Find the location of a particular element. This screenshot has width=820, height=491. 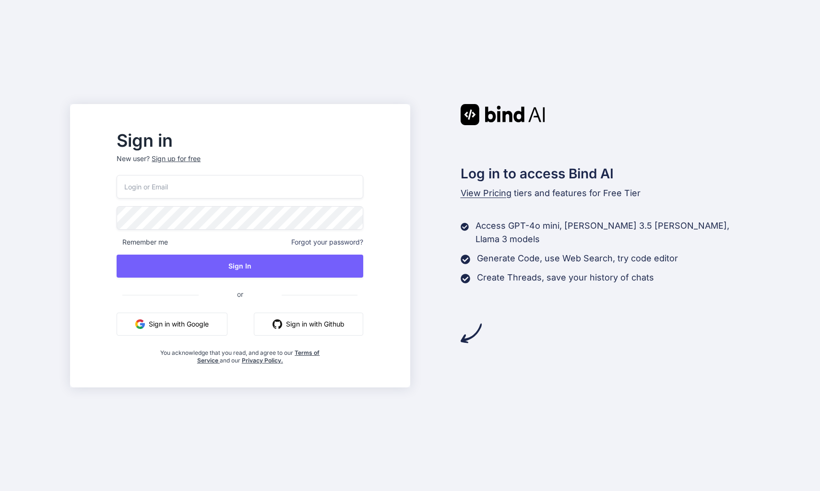

span: View Pricing is located at coordinates (486, 193).